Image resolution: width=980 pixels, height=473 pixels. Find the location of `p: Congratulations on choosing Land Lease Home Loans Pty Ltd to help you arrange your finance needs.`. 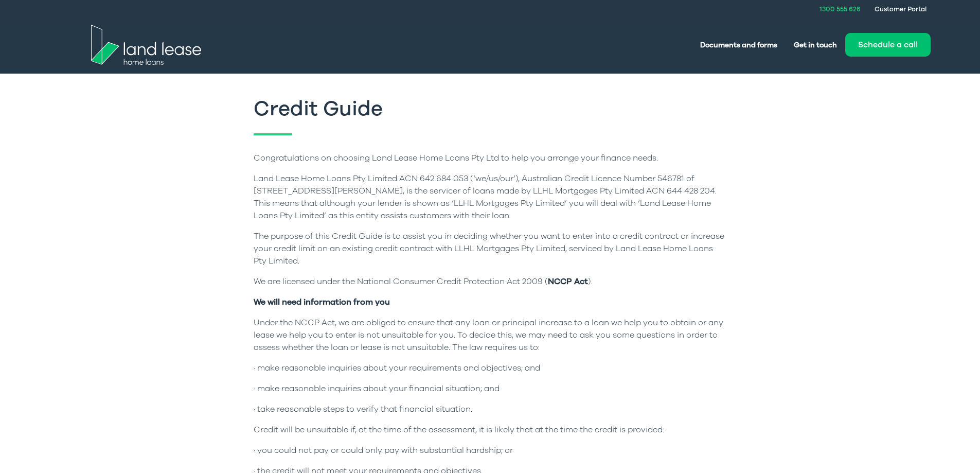

p: Congratulations on choosing Land Lease Home Loans Pty Ltd to help you arrange your finance needs. is located at coordinates (490, 158).